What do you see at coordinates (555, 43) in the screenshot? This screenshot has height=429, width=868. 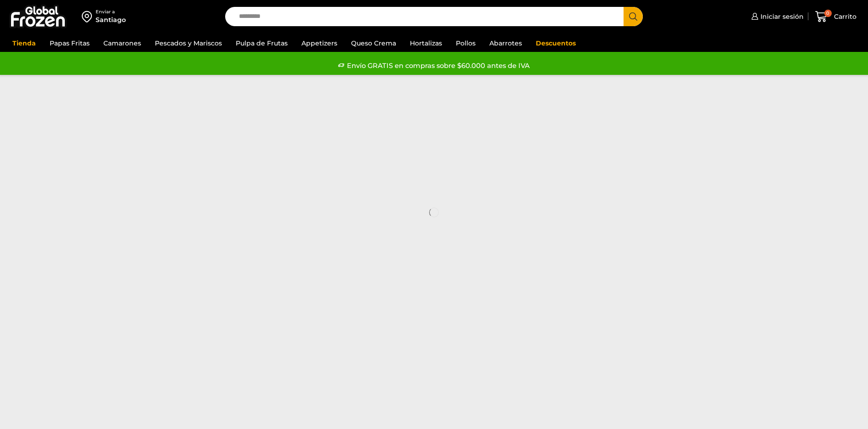 I see `a: Descuentos` at bounding box center [555, 43].